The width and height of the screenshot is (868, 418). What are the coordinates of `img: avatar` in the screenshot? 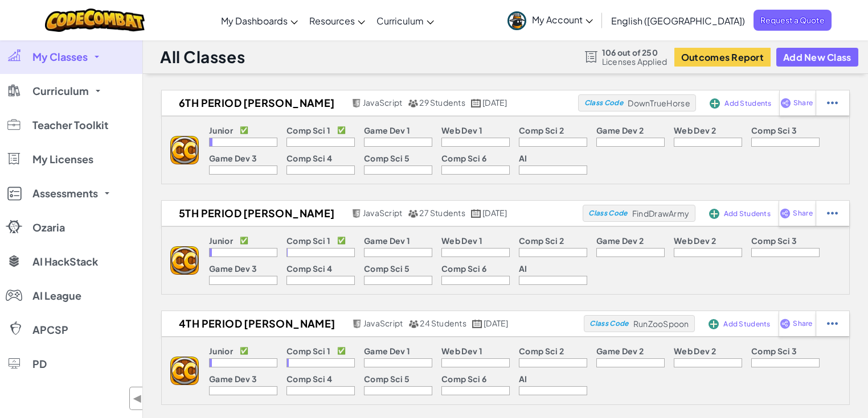 It's located at (517, 20).